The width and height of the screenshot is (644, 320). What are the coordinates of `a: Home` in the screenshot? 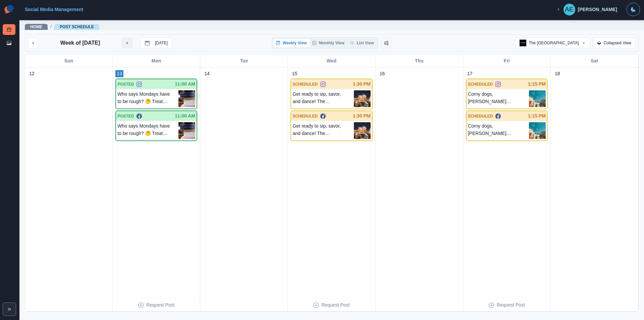 It's located at (36, 27).